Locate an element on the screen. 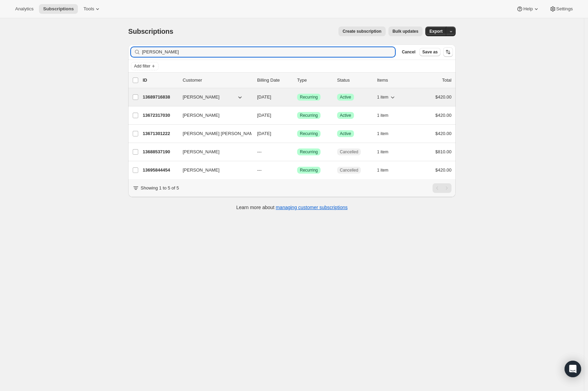  span: Add filter is located at coordinates (142, 66).